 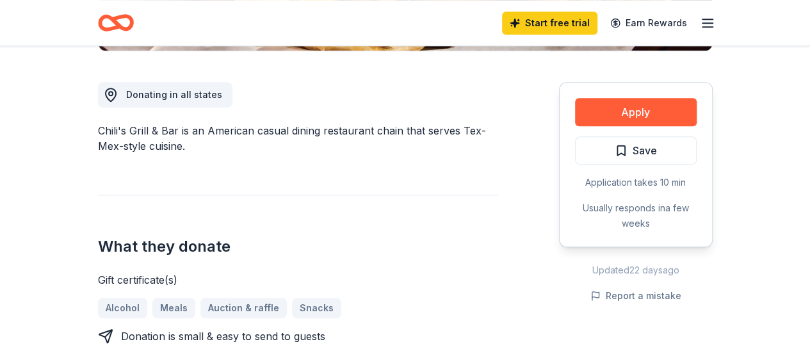 I want to click on a: Home, so click(x=116, y=22).